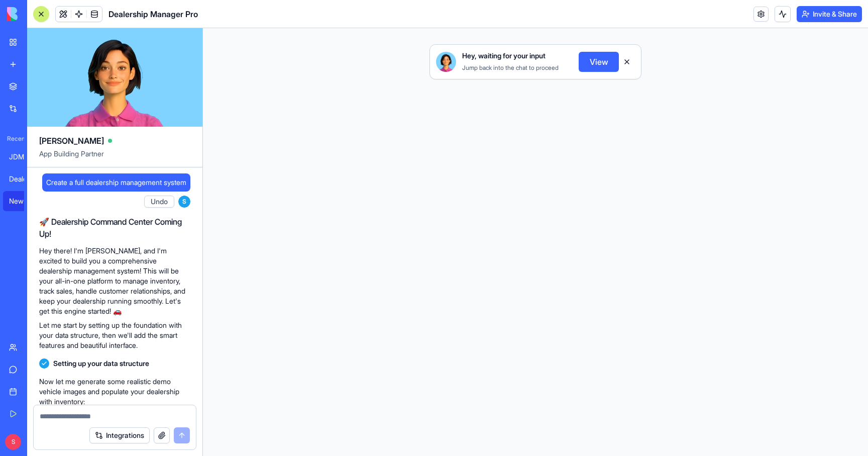  Describe the element at coordinates (13, 139) in the screenshot. I see `span: Recent` at that location.